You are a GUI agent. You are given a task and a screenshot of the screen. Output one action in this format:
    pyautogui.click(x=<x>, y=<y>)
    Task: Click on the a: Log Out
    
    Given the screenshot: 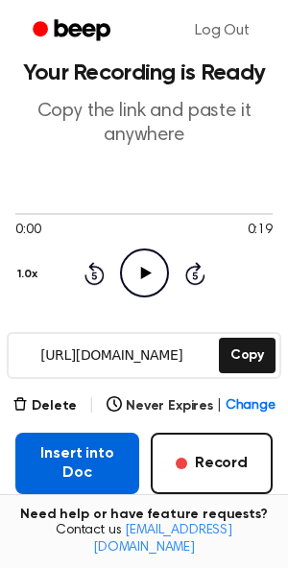 What is the action you would take?
    pyautogui.click(x=222, y=31)
    